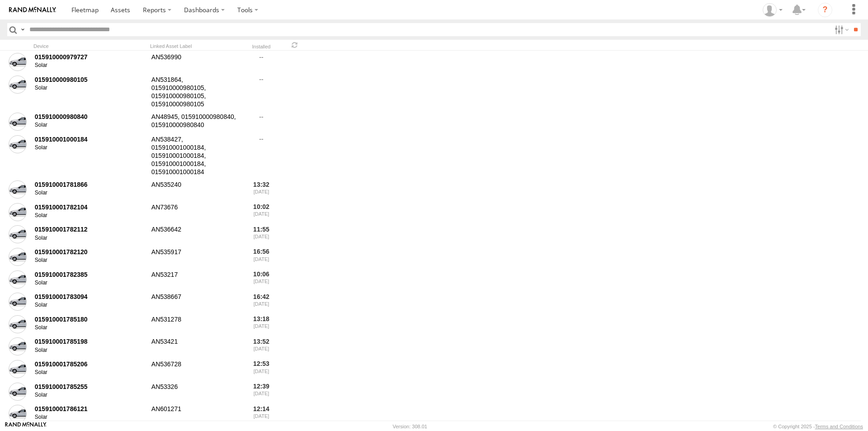  I want to click on div: 015910001783094, so click(90, 297).